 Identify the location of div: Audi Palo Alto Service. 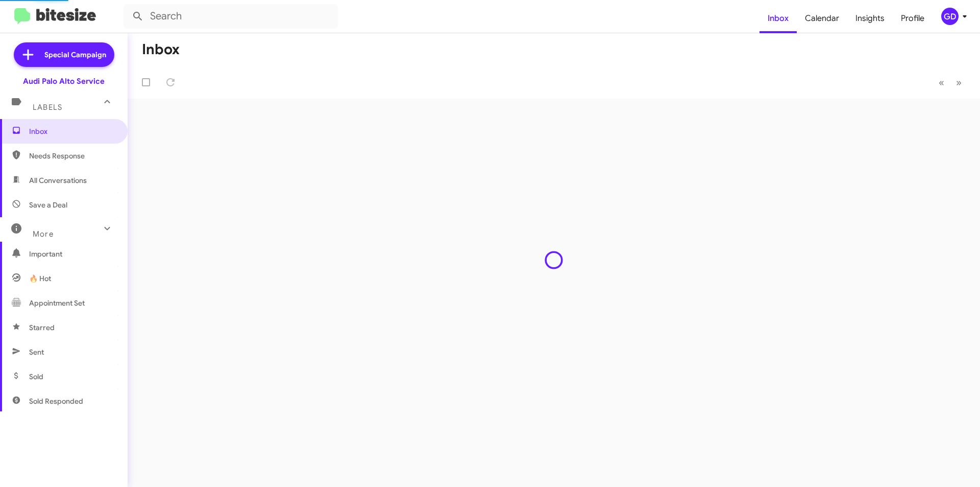
(64, 82).